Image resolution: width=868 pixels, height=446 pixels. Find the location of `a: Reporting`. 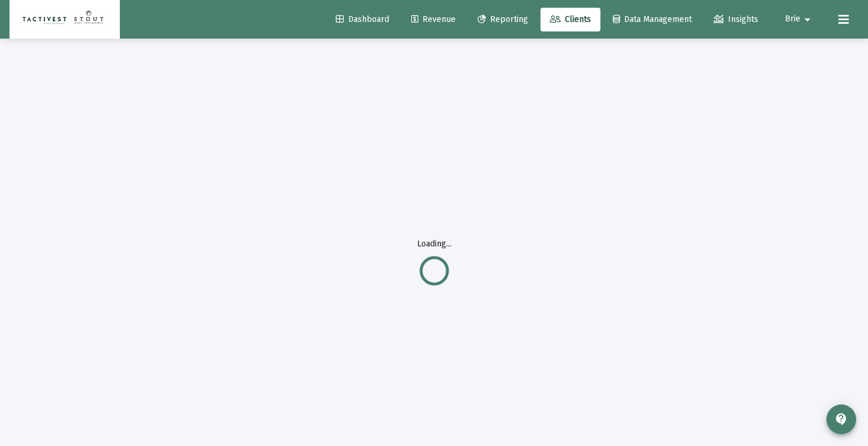

a: Reporting is located at coordinates (503, 19).